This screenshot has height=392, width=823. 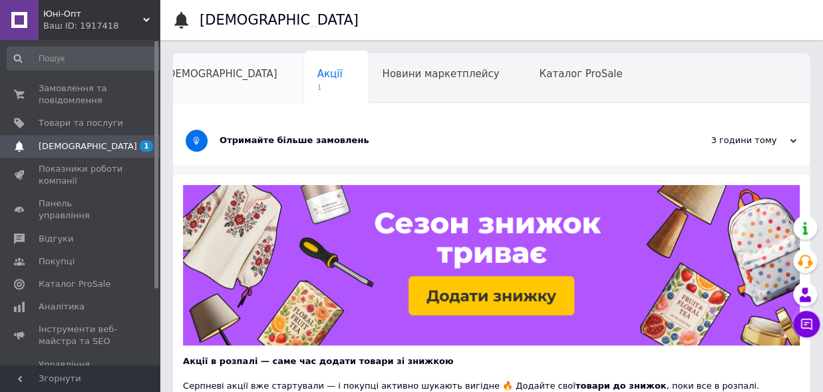 What do you see at coordinates (440, 74) in the screenshot?
I see `span: Новини маркетплейсу` at bounding box center [440, 74].